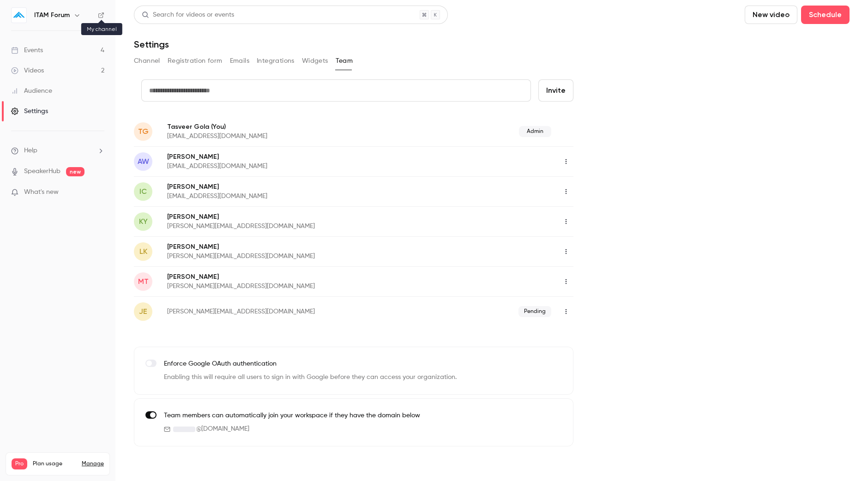  Describe the element at coordinates (29, 111) in the screenshot. I see `div: Settings` at that location.